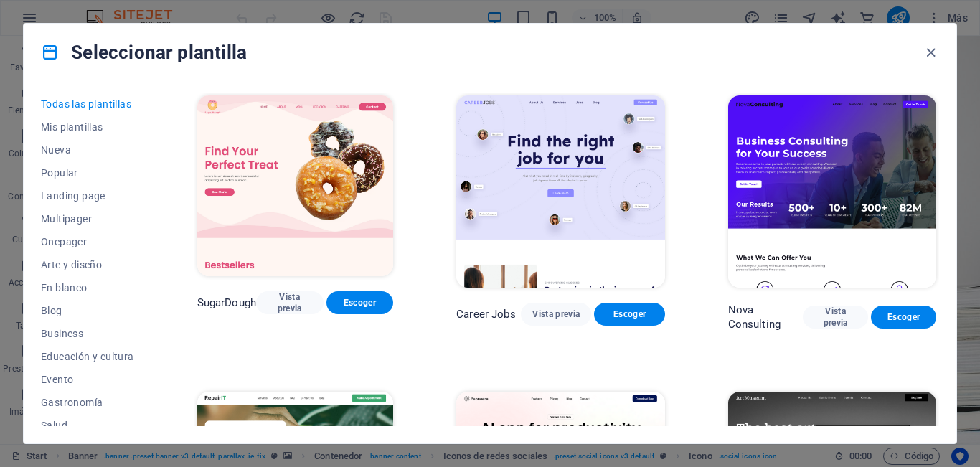 The image size is (980, 467). Describe the element at coordinates (87, 104) in the screenshot. I see `span: Todas las plantillas` at that location.